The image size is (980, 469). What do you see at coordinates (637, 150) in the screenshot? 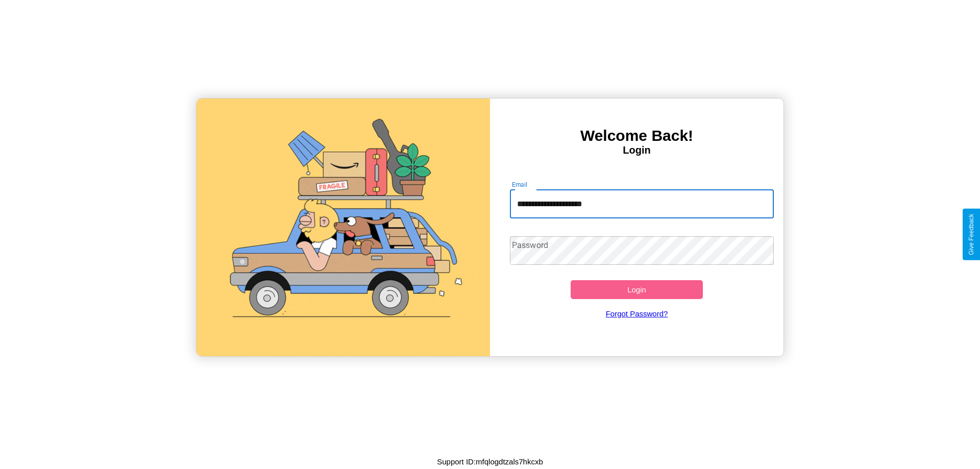
I see `h4: Login` at bounding box center [637, 150].